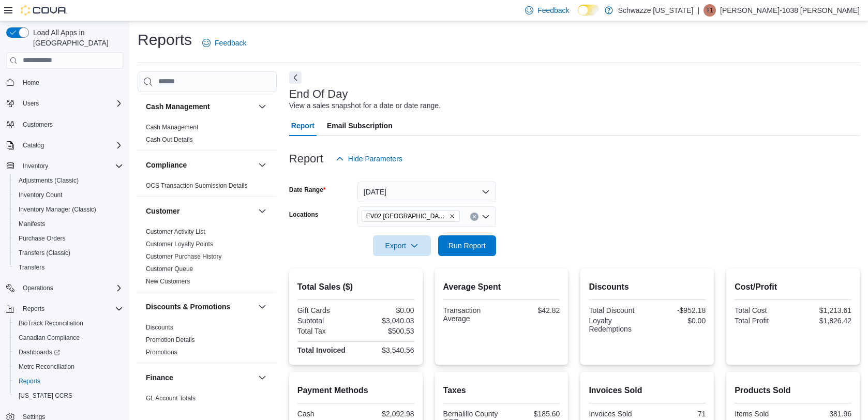 The image size is (868, 420). What do you see at coordinates (196, 186) in the screenshot?
I see `a: OCS Transaction Submission Details` at bounding box center [196, 186].